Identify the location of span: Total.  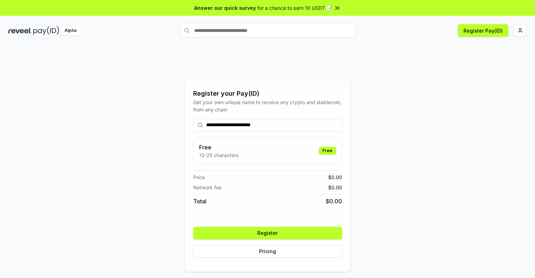
(200, 201).